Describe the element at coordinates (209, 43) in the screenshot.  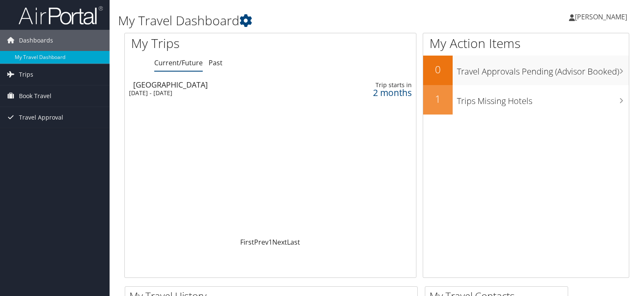
I see `h1: My Trips` at that location.